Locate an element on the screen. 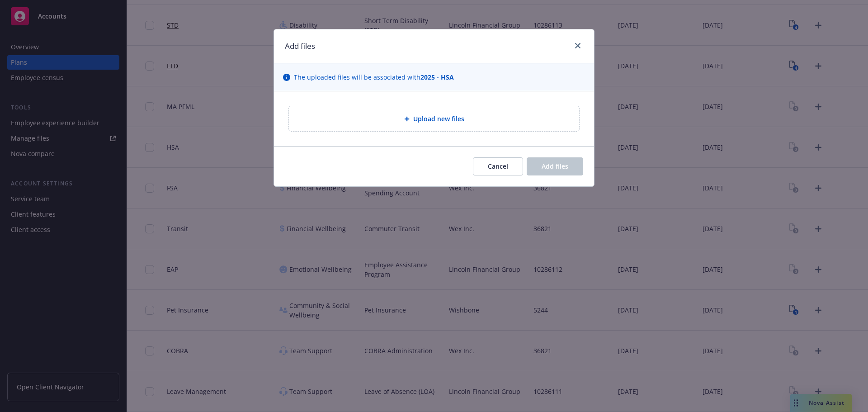 The image size is (868, 412). a: close is located at coordinates (578, 45).